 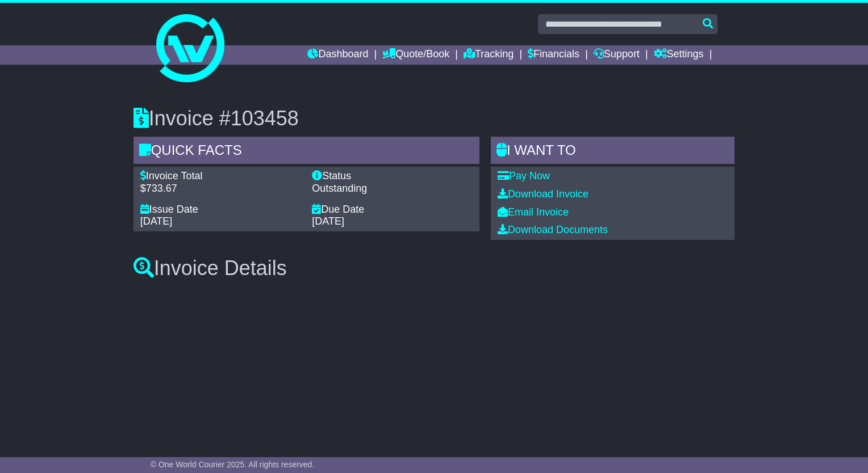 What do you see at coordinates (553, 55) in the screenshot?
I see `a: Financials` at bounding box center [553, 55].